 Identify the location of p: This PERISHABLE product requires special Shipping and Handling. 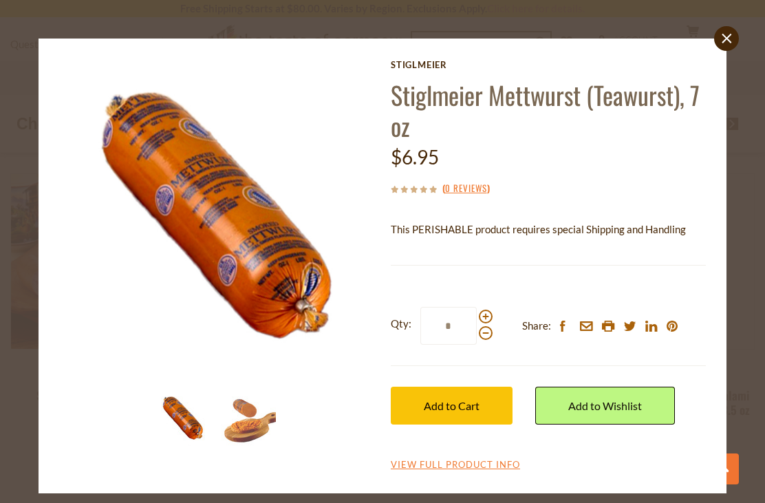
(548, 229).